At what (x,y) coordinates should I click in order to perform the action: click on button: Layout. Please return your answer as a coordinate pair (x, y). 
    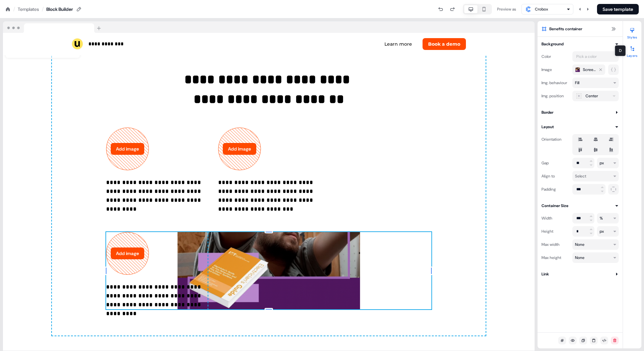
    Looking at the image, I should click on (580, 127).